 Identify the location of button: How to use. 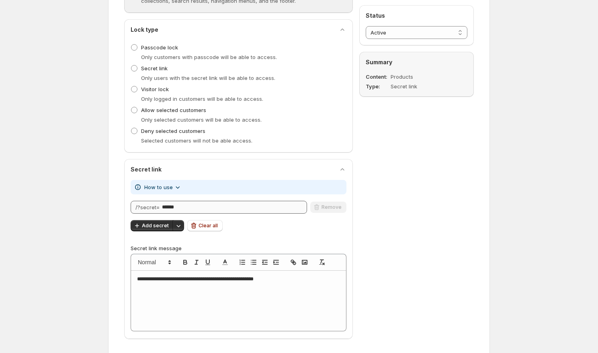
(163, 187).